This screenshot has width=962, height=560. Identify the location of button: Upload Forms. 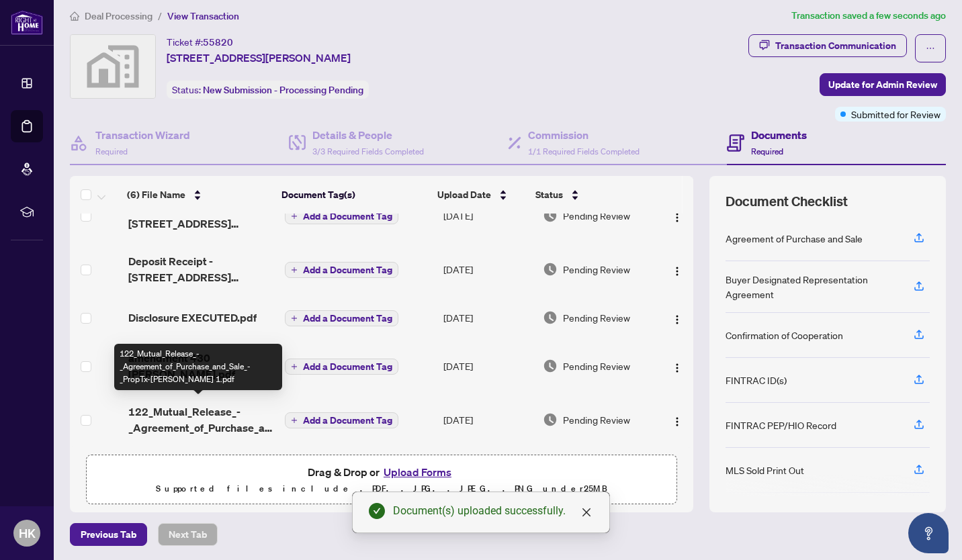
(417, 473).